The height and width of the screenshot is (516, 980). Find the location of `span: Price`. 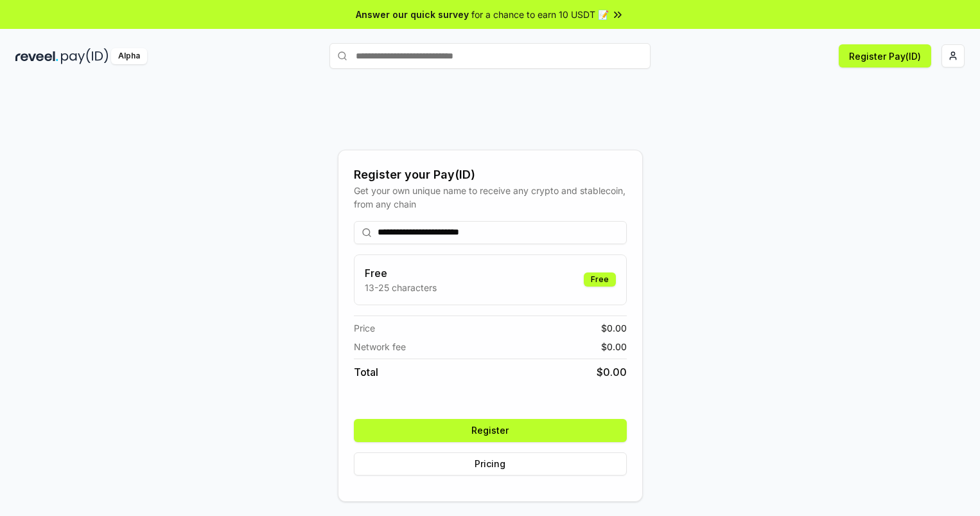

span: Price is located at coordinates (364, 328).